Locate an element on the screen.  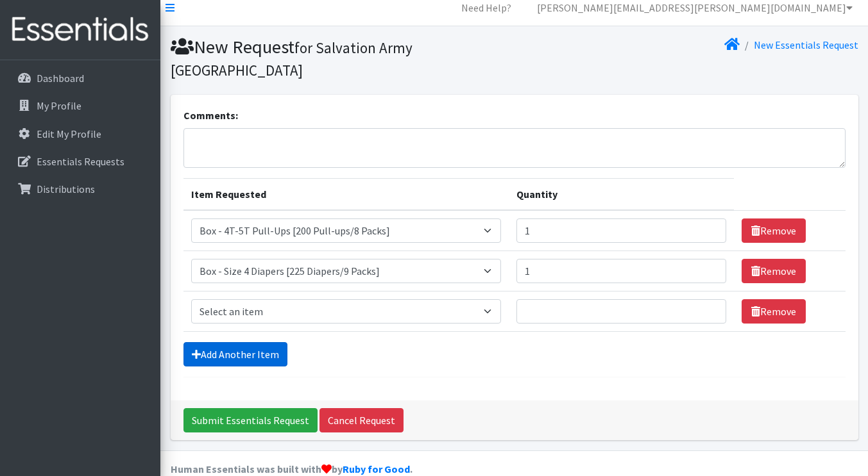
img: HumanEssentials is located at coordinates (80, 30).